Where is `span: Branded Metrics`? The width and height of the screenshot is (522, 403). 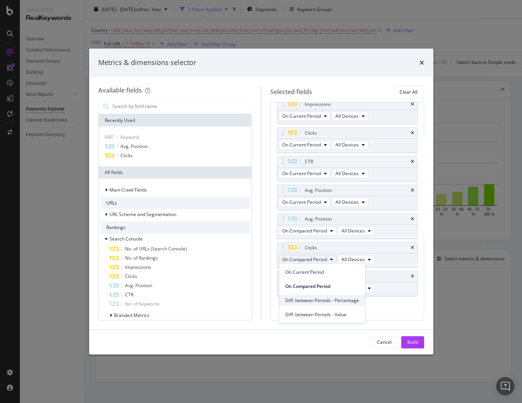 span: Branded Metrics is located at coordinates (131, 315).